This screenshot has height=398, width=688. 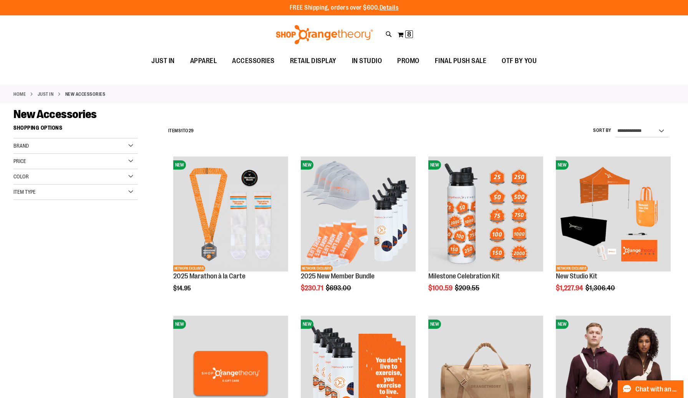 I want to click on span: $100.59, so click(x=441, y=288).